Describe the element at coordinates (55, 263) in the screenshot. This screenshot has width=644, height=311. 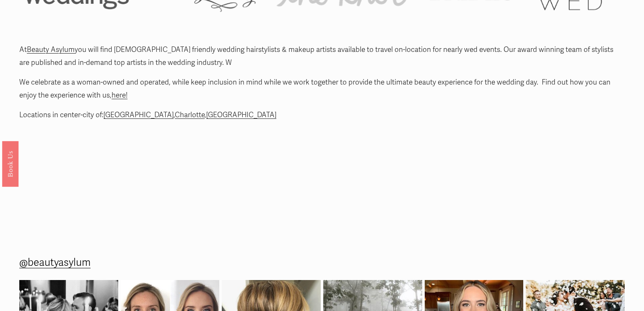
I see `a: @beautyasylum` at that location.